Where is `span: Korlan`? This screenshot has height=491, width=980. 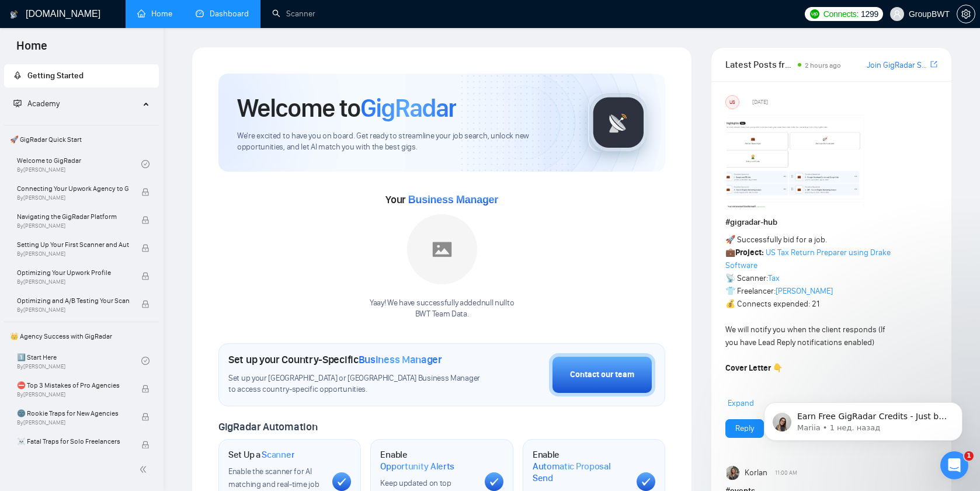
span: Korlan is located at coordinates (756, 473).